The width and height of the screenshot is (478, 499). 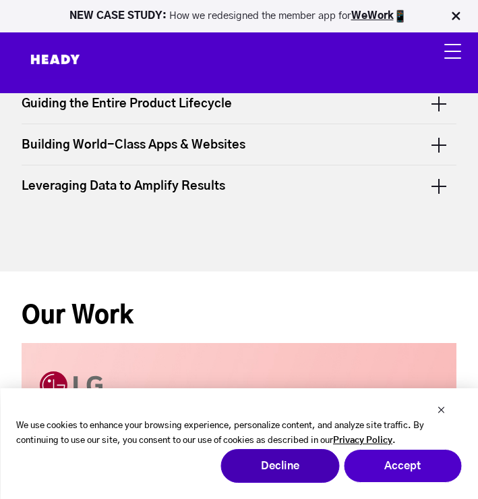 What do you see at coordinates (363, 441) in the screenshot?
I see `a: Privacy Policy` at bounding box center [363, 441].